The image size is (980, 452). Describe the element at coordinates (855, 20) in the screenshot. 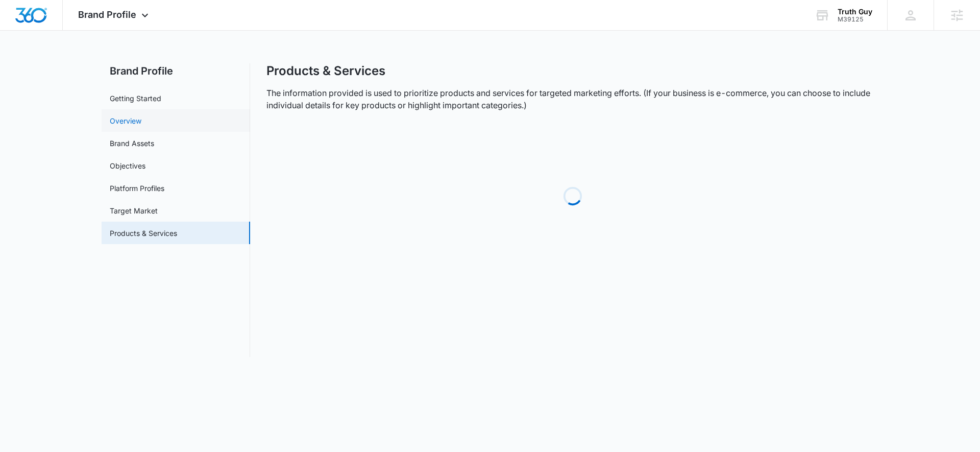

I see `div: account id` at that location.